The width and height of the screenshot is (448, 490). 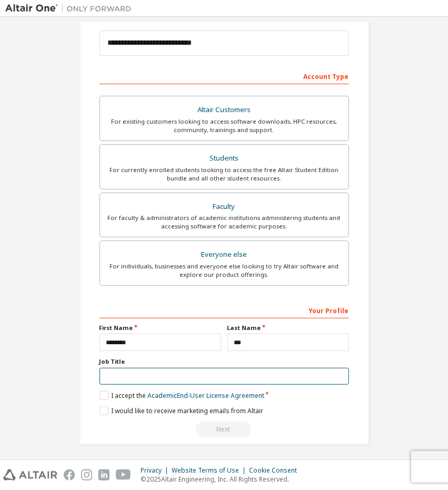 I want to click on div: Students, so click(x=224, y=158).